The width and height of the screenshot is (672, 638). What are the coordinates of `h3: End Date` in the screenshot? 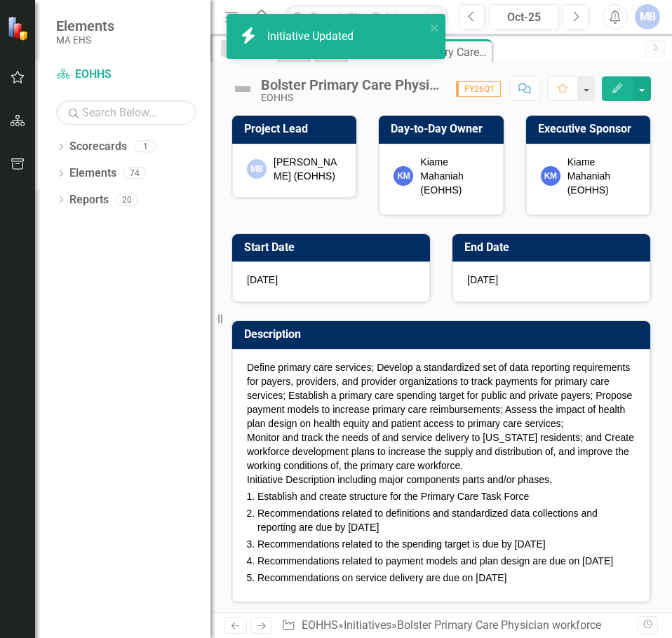 It's located at (553, 247).